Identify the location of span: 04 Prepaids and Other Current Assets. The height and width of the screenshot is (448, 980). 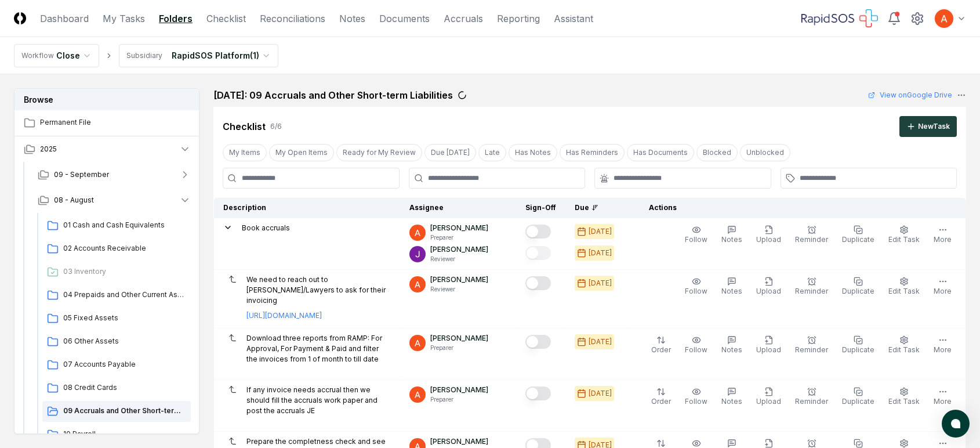
(125, 295).